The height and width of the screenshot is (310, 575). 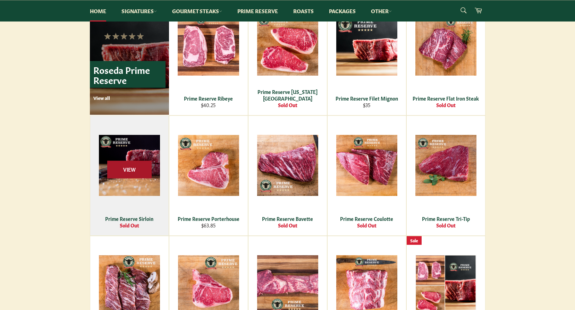 What do you see at coordinates (446, 45) in the screenshot?
I see `img: Prime Reserve Flat Iron Steak` at bounding box center [446, 45].